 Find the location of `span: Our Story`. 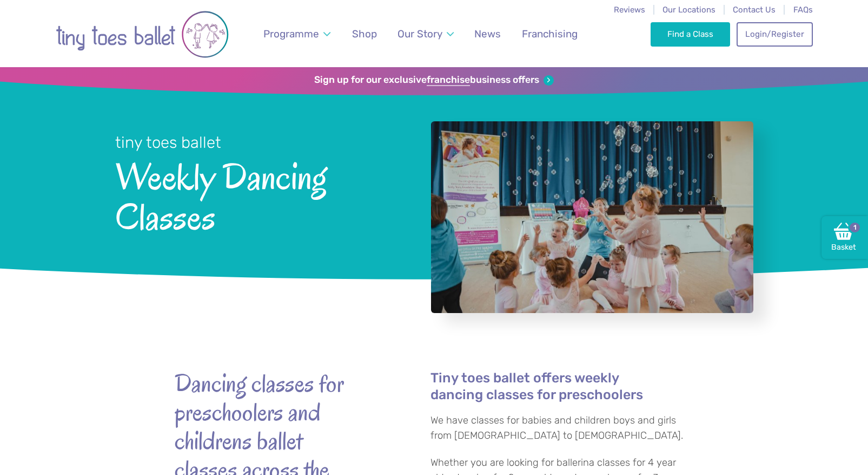

span: Our Story is located at coordinates (420, 34).